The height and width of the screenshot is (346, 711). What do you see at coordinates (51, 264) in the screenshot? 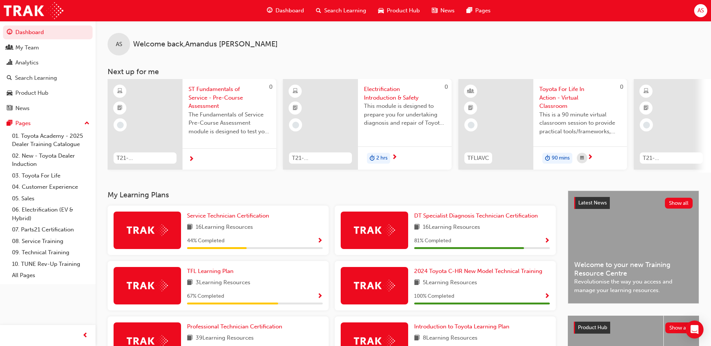
I see `a: 10. TUNE Rev-Up Training` at bounding box center [51, 264].